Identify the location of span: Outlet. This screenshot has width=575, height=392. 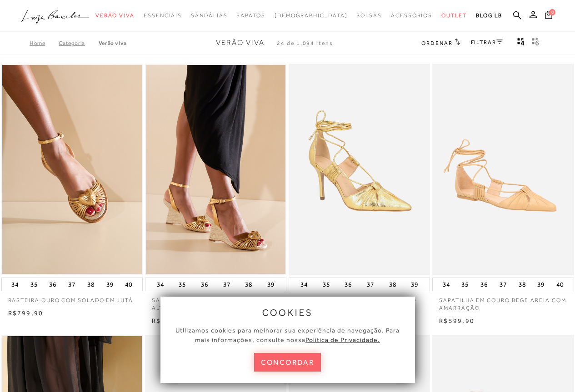
(454, 16).